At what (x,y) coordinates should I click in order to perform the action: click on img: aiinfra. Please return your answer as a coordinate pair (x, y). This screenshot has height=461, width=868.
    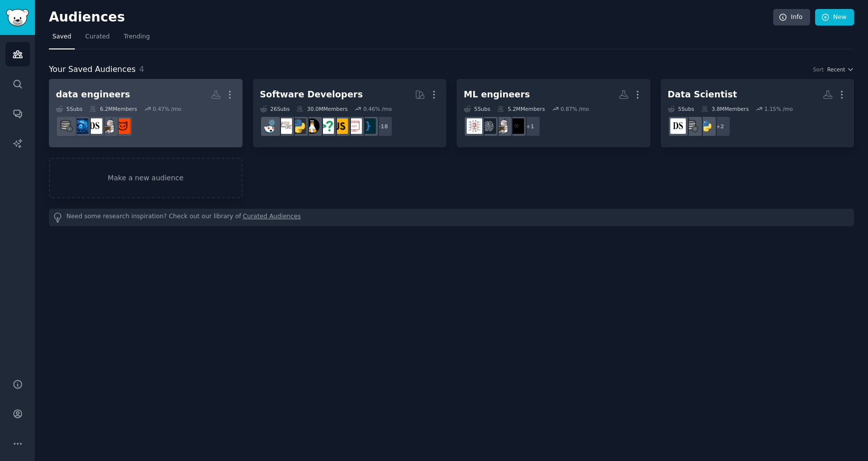
    Looking at the image, I should click on (488, 126).